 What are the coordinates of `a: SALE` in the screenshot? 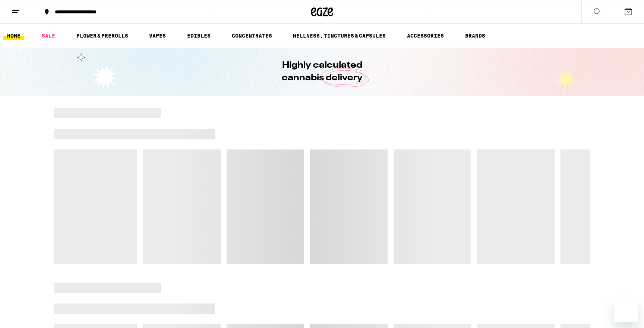 It's located at (48, 36).